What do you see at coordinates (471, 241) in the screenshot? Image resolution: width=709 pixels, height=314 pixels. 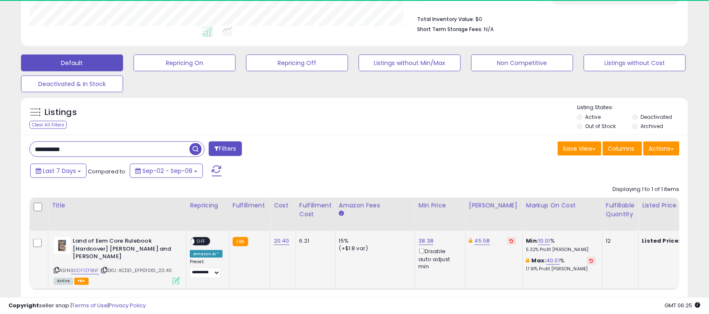 I see `i: This overrides the store level Dynamic Max Price for this listing` at bounding box center [471, 241].